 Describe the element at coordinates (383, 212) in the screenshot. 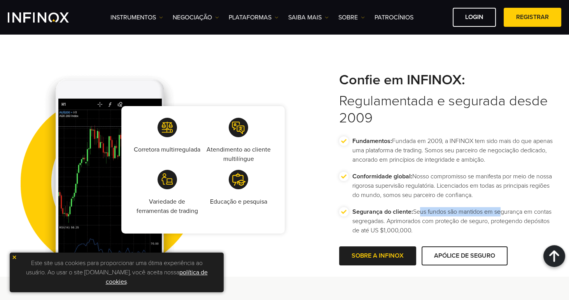

I see `strong: Segurança do cliente:` at that location.